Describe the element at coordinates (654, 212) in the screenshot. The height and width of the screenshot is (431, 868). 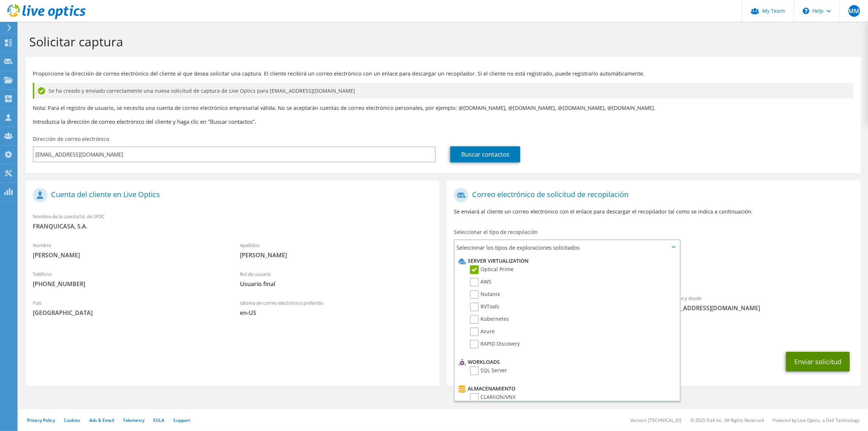
I see `p: Se enviará al cliente un correo electrónico con el enlace para descargar el recopilador tal como ...` at that location.